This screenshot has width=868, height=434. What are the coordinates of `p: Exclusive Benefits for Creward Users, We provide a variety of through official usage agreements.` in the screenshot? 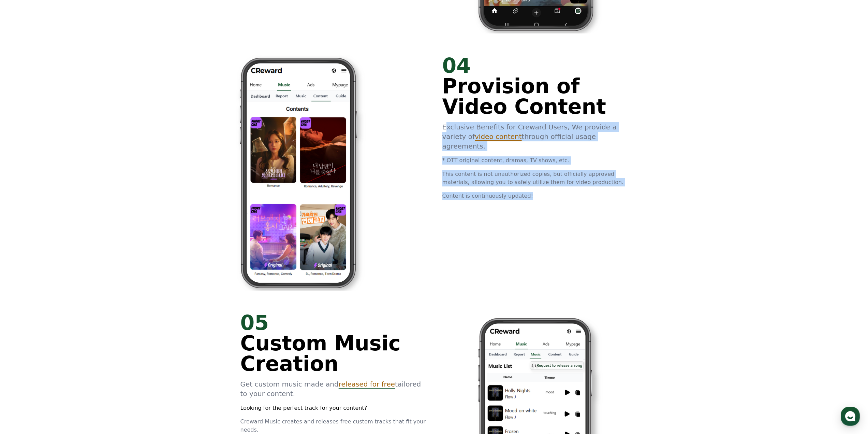 It's located at (535, 137).